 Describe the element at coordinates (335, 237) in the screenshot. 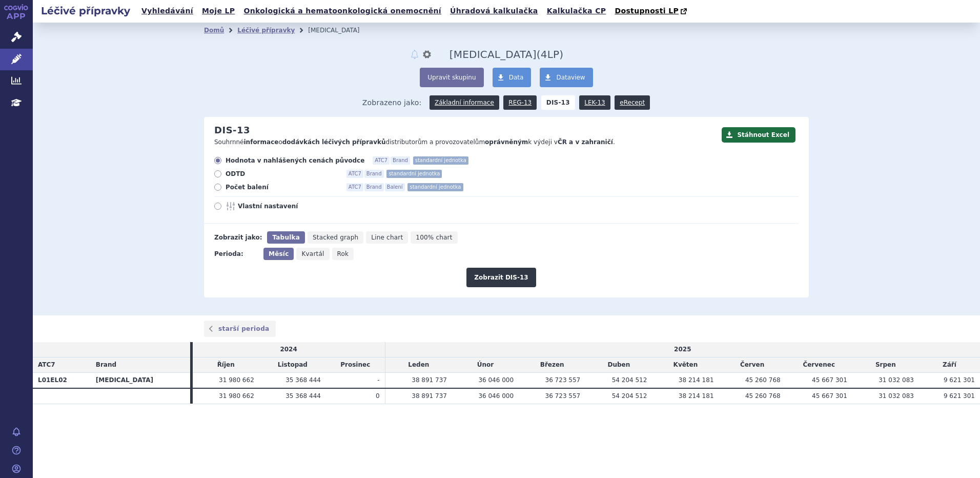

I see `span: Stacked graph` at that location.